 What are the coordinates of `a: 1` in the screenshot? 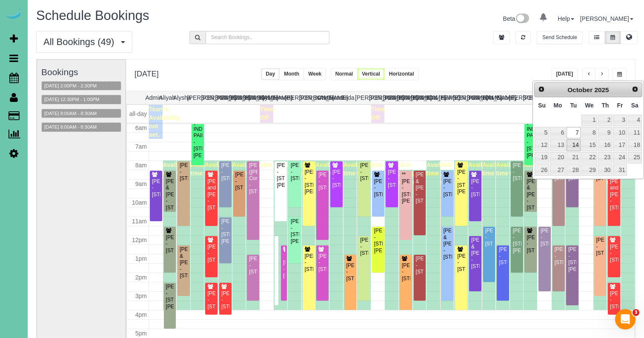 It's located at (590, 120).